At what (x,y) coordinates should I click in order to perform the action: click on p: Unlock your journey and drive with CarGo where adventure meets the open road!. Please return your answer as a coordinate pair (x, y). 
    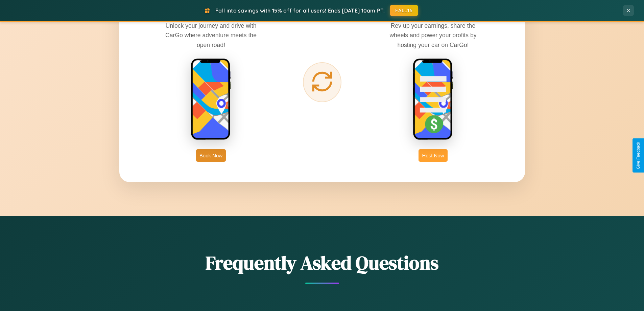
    Looking at the image, I should click on (211, 35).